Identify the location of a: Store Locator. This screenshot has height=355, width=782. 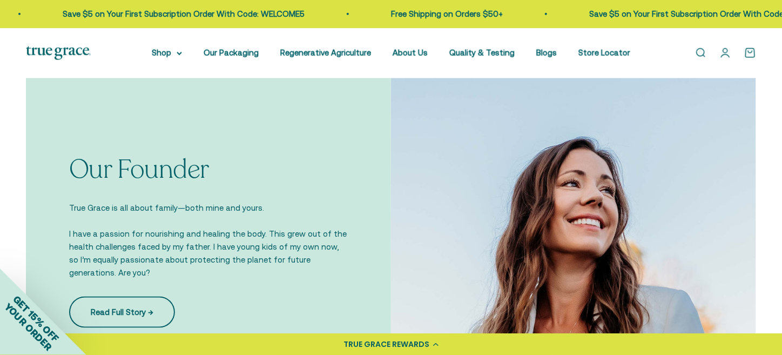
(604, 52).